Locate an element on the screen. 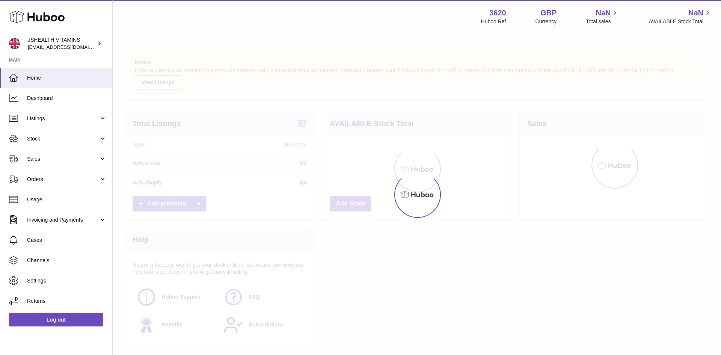 The width and height of the screenshot is (721, 355). img: internalAdmin-3620@internal.huboo.com is located at coordinates (15, 44).